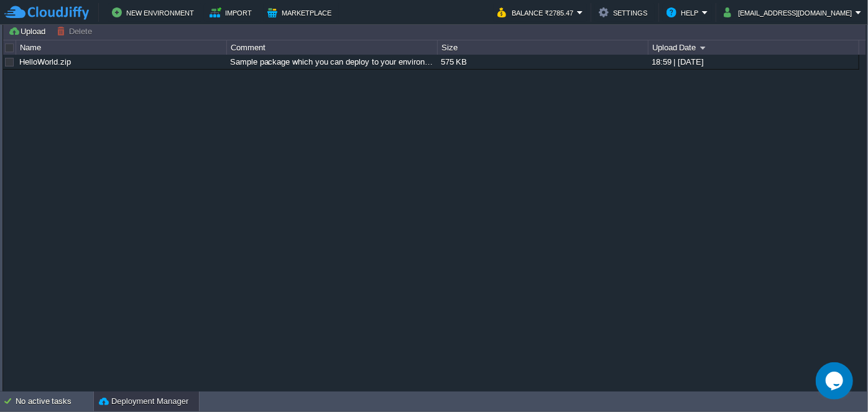 The width and height of the screenshot is (868, 412). I want to click on a: HelloWorld.zip, so click(45, 62).